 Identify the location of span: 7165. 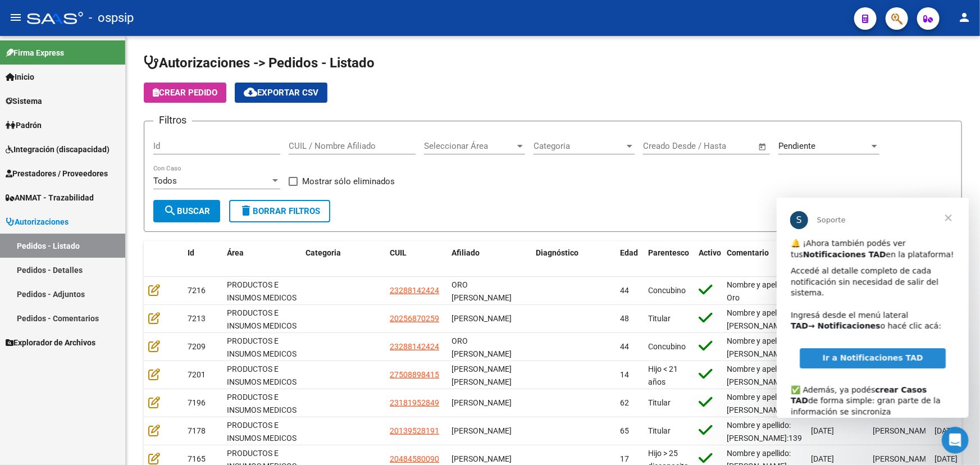
(197, 458).